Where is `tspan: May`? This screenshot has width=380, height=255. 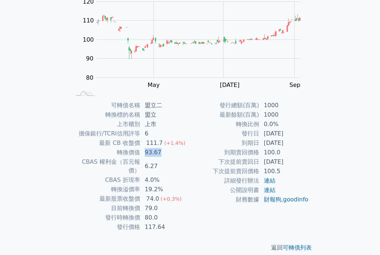 tspan: May is located at coordinates (153, 85).